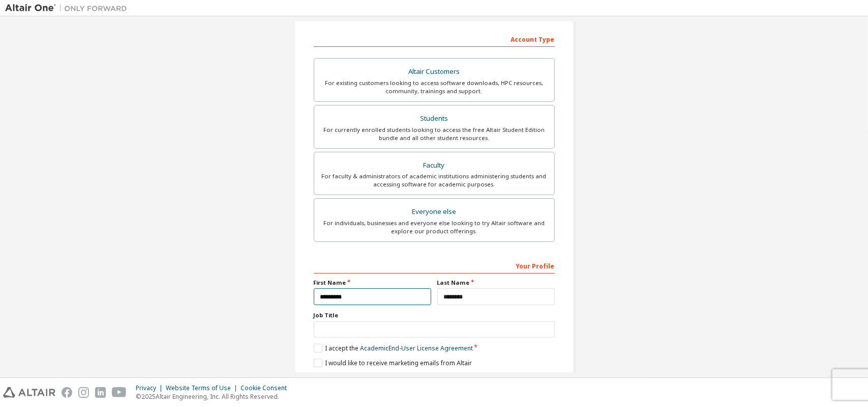 Image resolution: width=868 pixels, height=407 pixels. I want to click on div: Altair Customers, so click(434, 72).